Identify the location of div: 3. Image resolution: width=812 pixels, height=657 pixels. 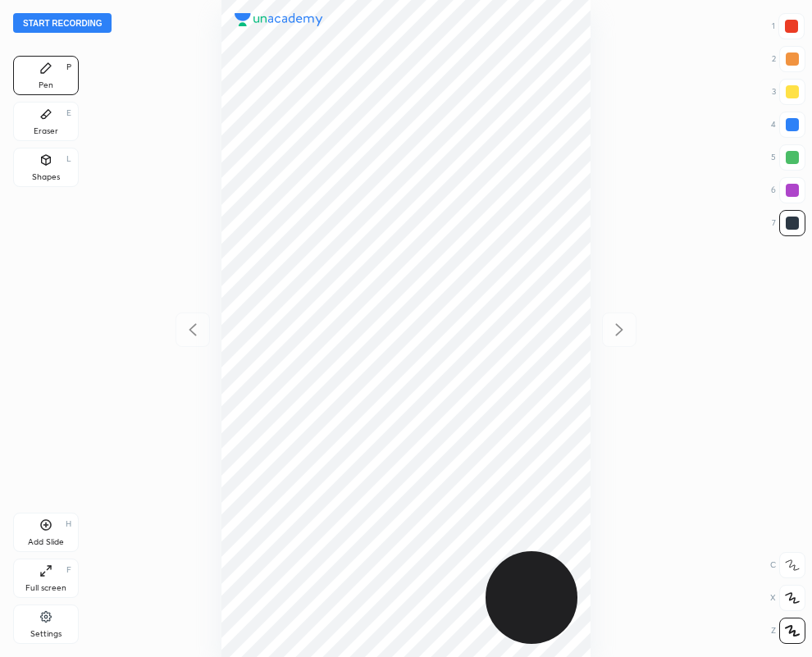
(789, 92).